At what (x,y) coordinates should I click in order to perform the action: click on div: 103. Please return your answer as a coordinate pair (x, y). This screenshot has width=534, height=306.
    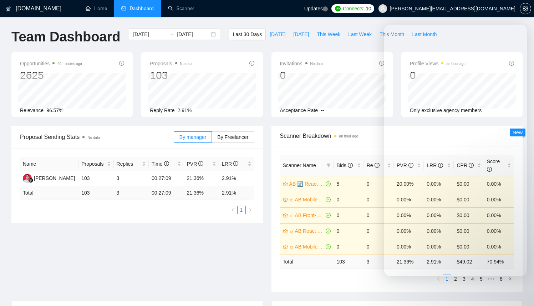
    Looking at the image, I should click on (171, 75).